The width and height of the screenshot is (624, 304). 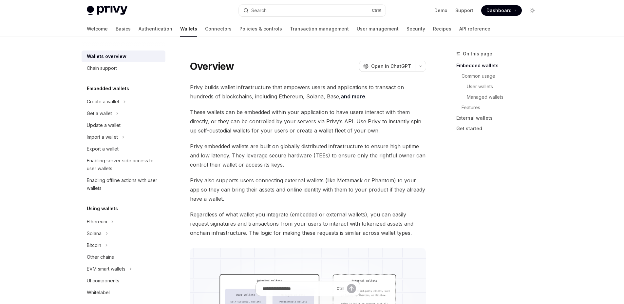 What do you see at coordinates (100, 257) in the screenshot?
I see `div: Other chains` at bounding box center [100, 257].